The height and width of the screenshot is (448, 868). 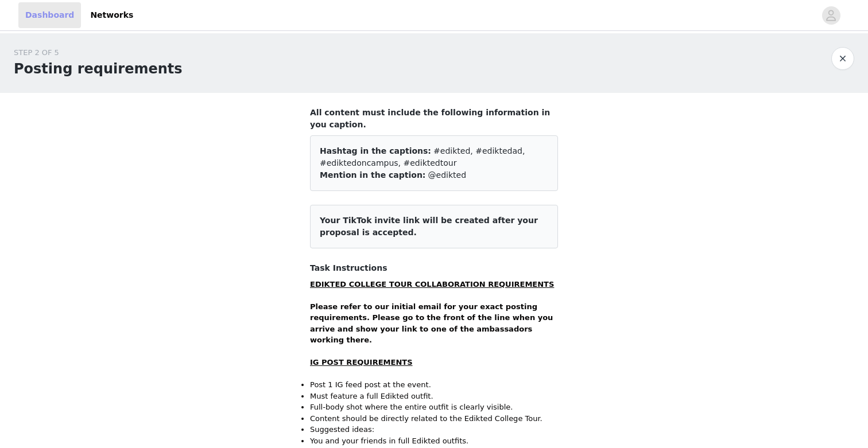 What do you see at coordinates (434, 385) in the screenshot?
I see `p: Post 1 IG feed post at the event.` at bounding box center [434, 385].